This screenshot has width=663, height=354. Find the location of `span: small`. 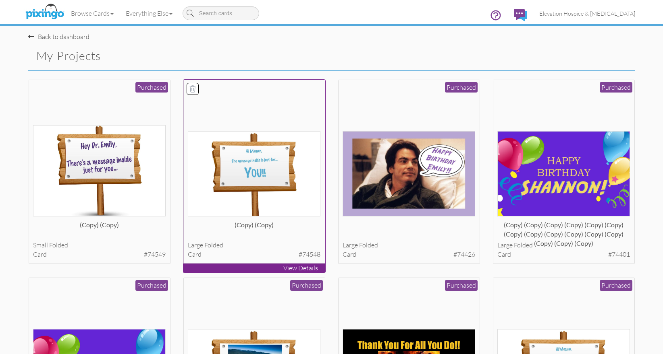

span: small is located at coordinates (40, 245).